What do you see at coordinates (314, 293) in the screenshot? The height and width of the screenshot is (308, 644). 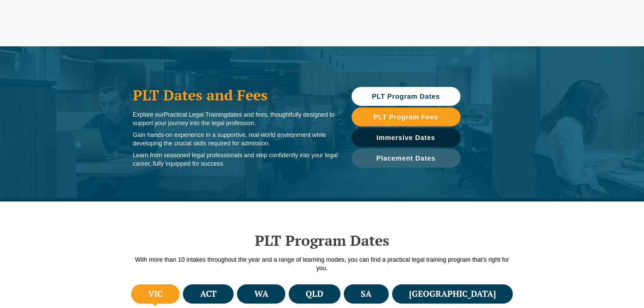 I see `h4: QLD` at bounding box center [314, 293].